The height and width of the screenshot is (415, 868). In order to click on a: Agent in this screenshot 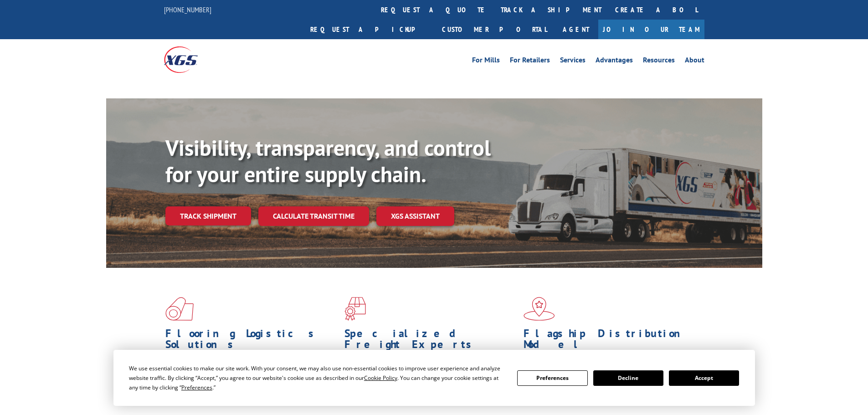, I will do `click(576, 29)`.